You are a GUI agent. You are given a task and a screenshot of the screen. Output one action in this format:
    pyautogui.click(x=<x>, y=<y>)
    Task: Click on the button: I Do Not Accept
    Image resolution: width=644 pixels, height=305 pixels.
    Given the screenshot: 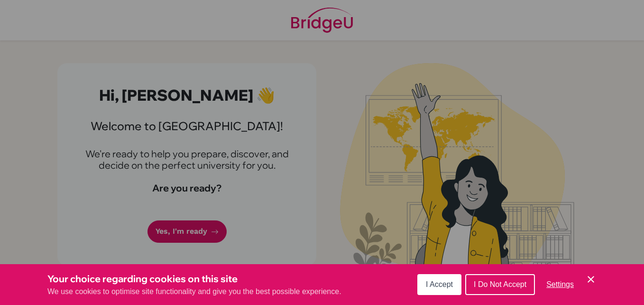 What is the action you would take?
    pyautogui.click(x=500, y=284)
    